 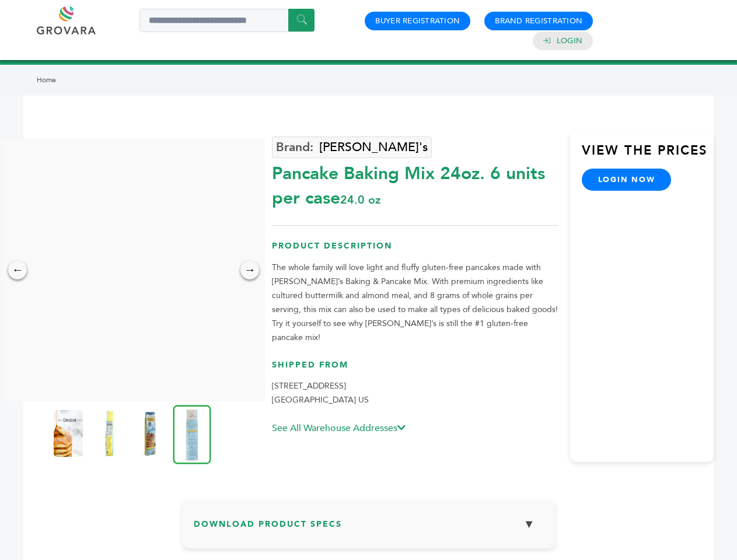 What do you see at coordinates (626, 180) in the screenshot?
I see `a: login now` at bounding box center [626, 180].